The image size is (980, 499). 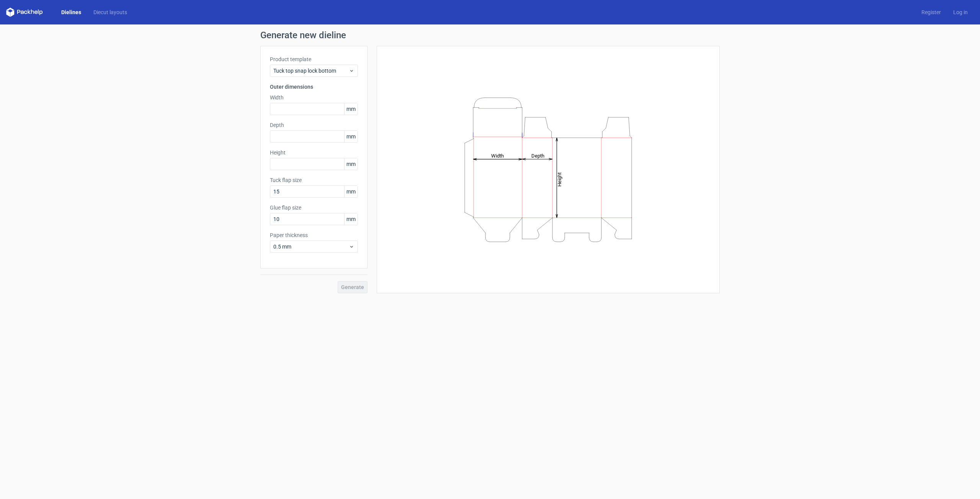 I want to click on h3: Outer dimensions, so click(x=314, y=87).